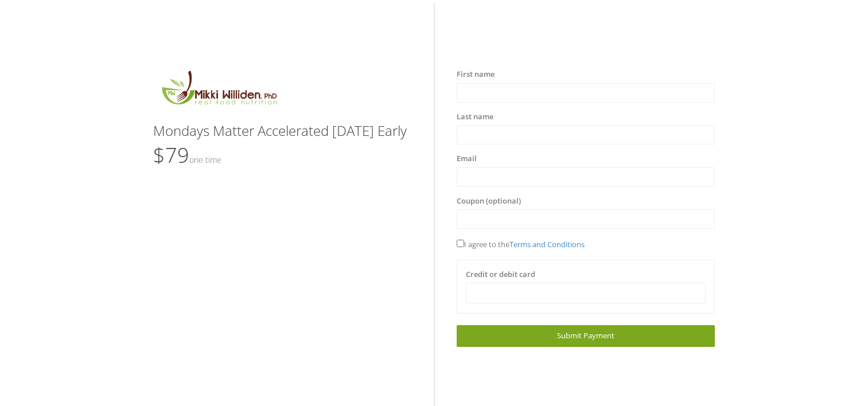 Image resolution: width=868 pixels, height=406 pixels. What do you see at coordinates (206, 160) in the screenshot?
I see `small: One time` at bounding box center [206, 160].